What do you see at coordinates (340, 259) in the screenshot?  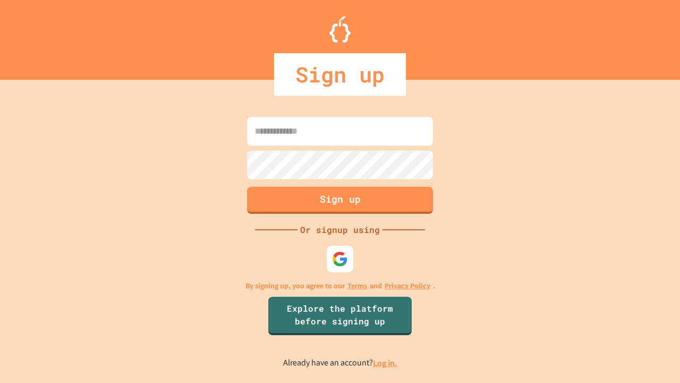 I see `img: google-icon.svg` at bounding box center [340, 259].